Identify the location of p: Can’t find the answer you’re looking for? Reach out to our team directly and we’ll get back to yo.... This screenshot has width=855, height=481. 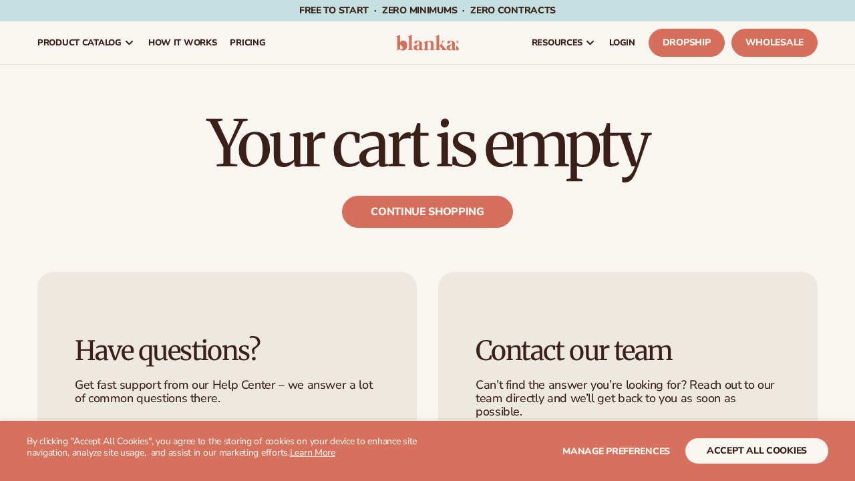
(628, 398).